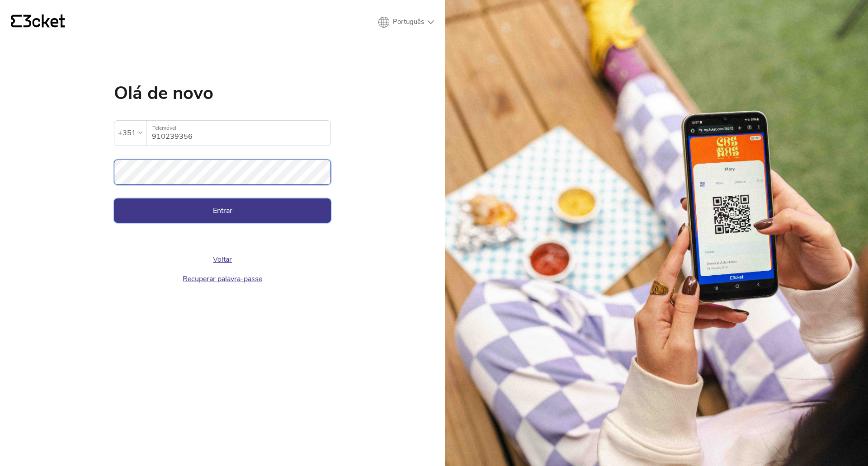 Image resolution: width=868 pixels, height=466 pixels. What do you see at coordinates (238, 128) in the screenshot?
I see `label: Telemóvel` at bounding box center [238, 128].